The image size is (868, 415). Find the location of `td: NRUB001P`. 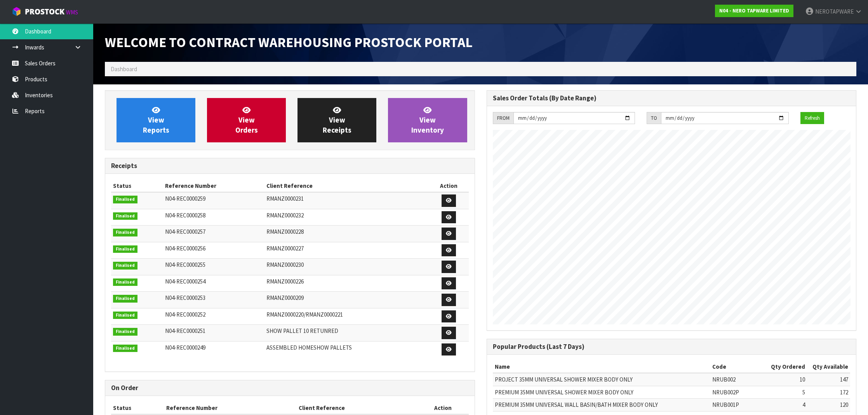

td: NRUB001P is located at coordinates (737, 404).